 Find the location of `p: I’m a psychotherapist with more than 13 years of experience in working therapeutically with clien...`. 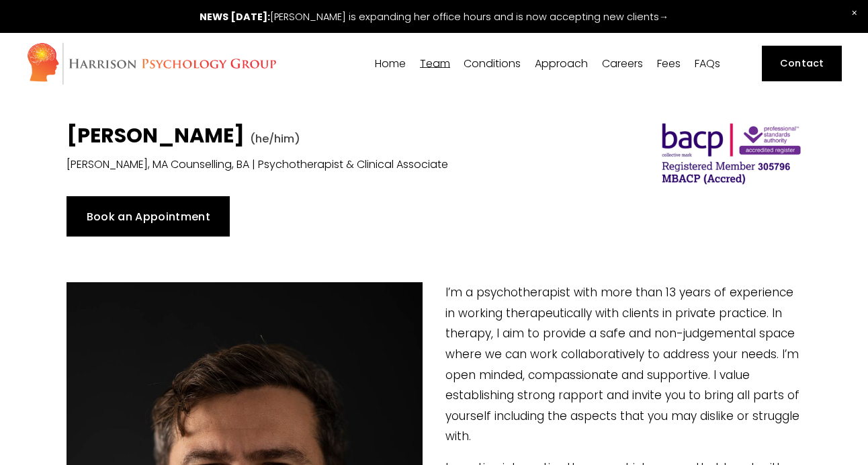

p: I’m a psychotherapist with more than 13 years of experience in working therapeutically with clien... is located at coordinates (434, 364).